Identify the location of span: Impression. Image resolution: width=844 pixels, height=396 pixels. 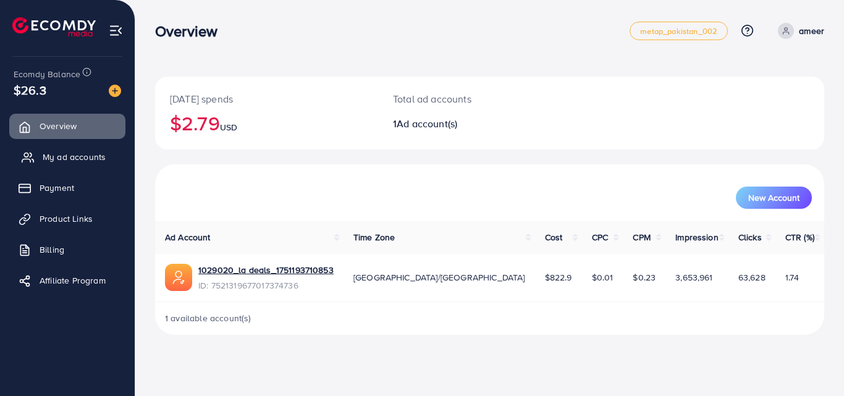
(697, 237).